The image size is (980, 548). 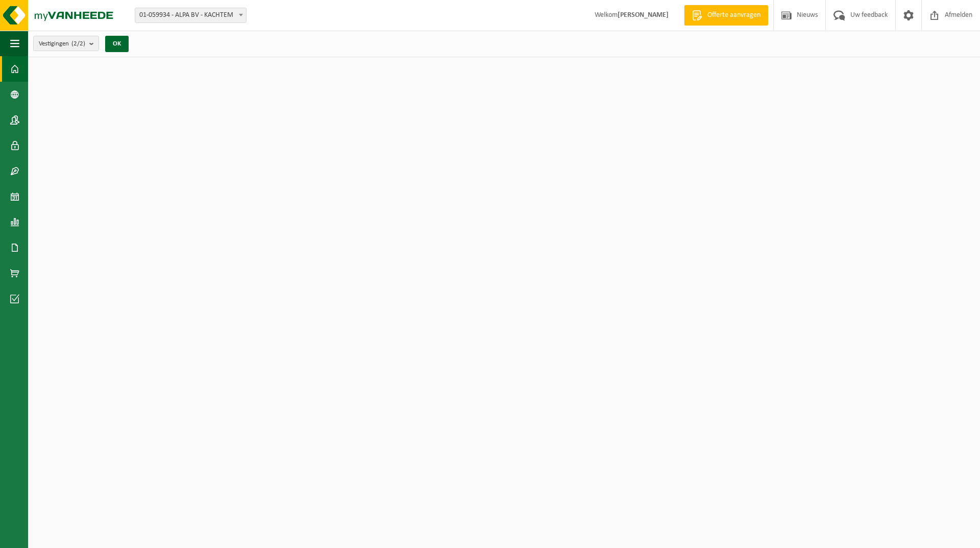 I want to click on a: Offerte aanvragen, so click(x=726, y=15).